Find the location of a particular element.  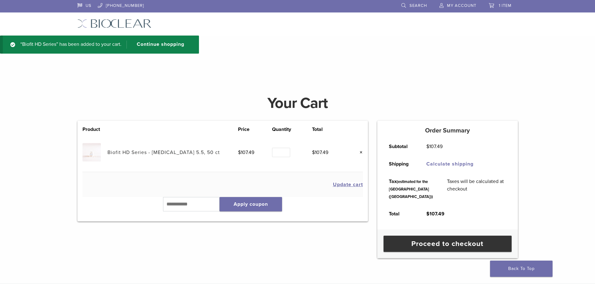

th: Shipping is located at coordinates (401, 164).